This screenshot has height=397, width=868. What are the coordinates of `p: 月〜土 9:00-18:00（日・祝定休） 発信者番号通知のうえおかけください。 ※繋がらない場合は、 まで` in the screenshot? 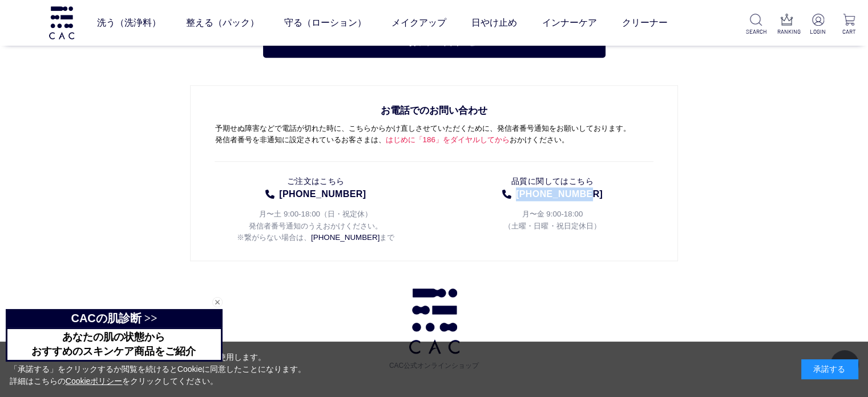 It's located at (315, 222).